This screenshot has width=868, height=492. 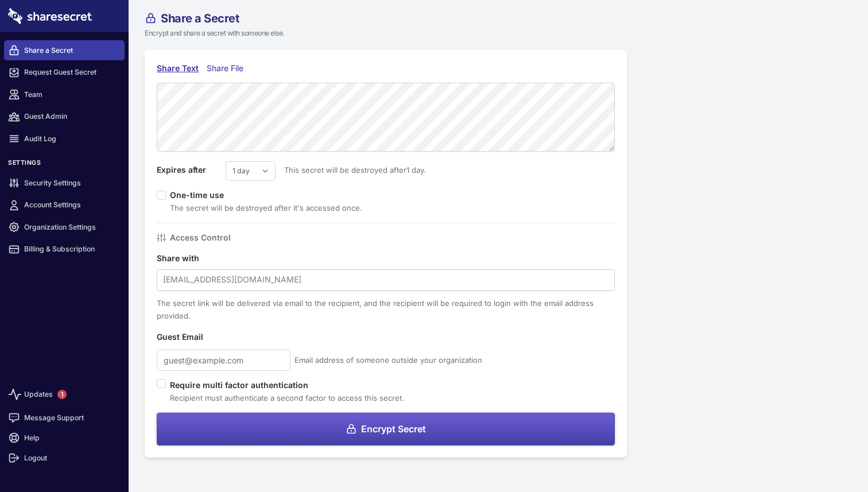 I want to click on p: Encrypt and share a secret with someone else., so click(x=418, y=34).